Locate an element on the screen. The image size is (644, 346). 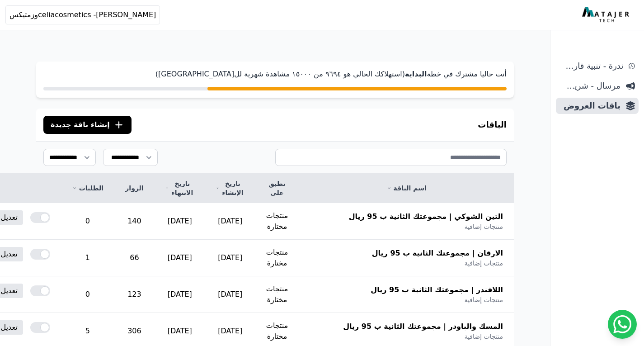
span: اللافندر | مجموعتك الثانية ب 95 ريال is located at coordinates (437, 290).